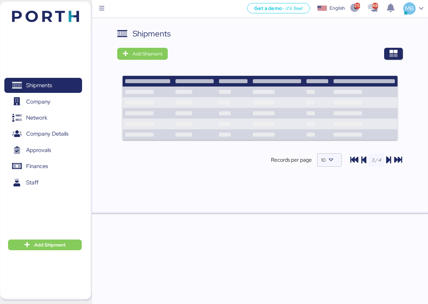 Image resolution: width=428 pixels, height=304 pixels. I want to click on a: Company, so click(43, 102).